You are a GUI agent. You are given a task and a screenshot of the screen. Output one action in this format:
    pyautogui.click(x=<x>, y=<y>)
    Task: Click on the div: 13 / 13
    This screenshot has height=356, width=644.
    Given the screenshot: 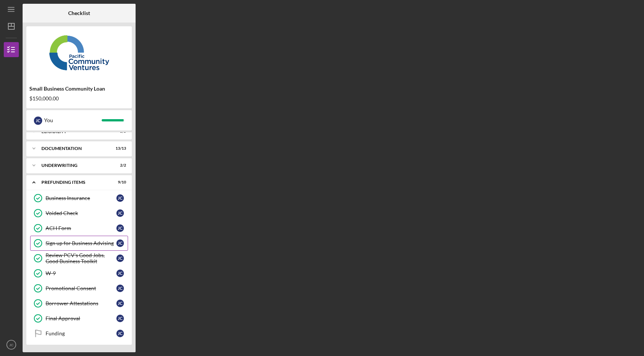 What is the action you would take?
    pyautogui.click(x=119, y=148)
    